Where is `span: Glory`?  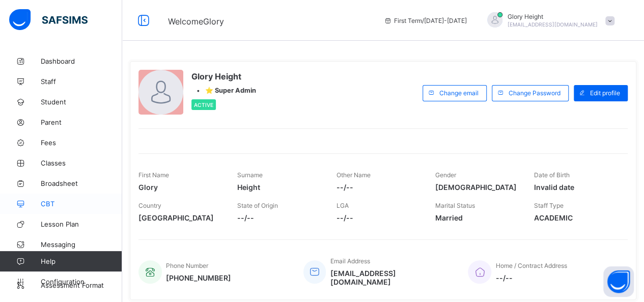
span: Glory is located at coordinates (180, 187).